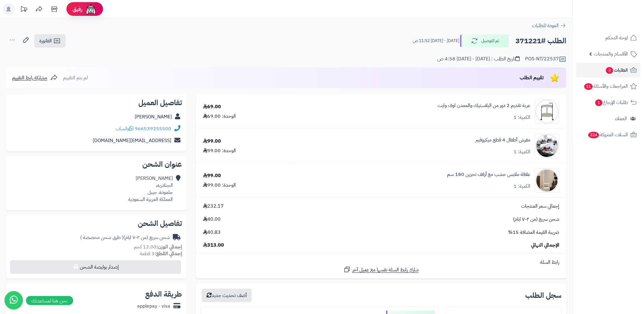 The image size is (644, 314). What do you see at coordinates (154, 307) in the screenshot?
I see `div: applepay - visa` at bounding box center [154, 307].